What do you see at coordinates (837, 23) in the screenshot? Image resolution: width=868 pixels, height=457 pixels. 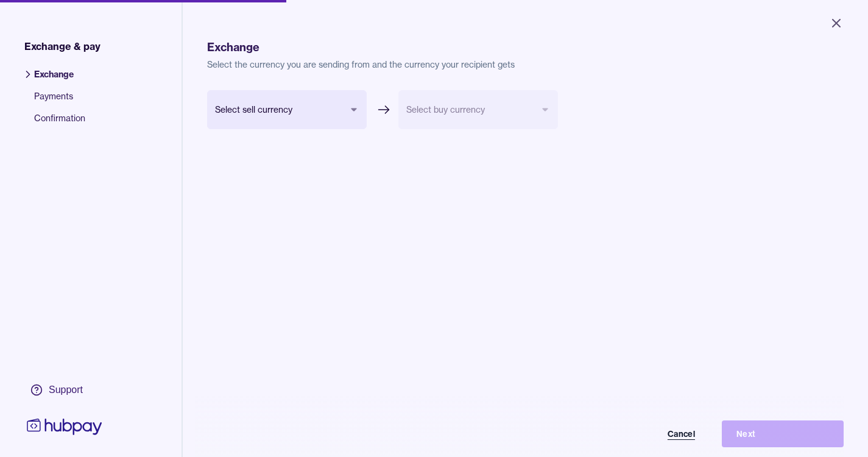 I see `button: Close` at bounding box center [837, 23].